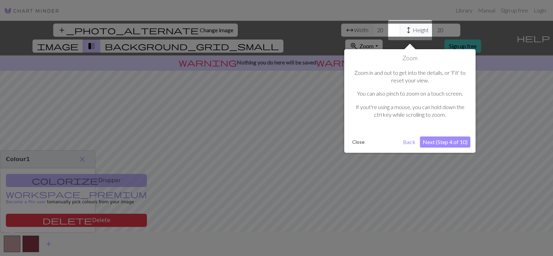 Image resolution: width=553 pixels, height=256 pixels. What do you see at coordinates (410, 111) in the screenshot?
I see `p: If yout're using a mouse, you can hold down the ctrl key while scrolling to zoom.` at bounding box center [410, 111].